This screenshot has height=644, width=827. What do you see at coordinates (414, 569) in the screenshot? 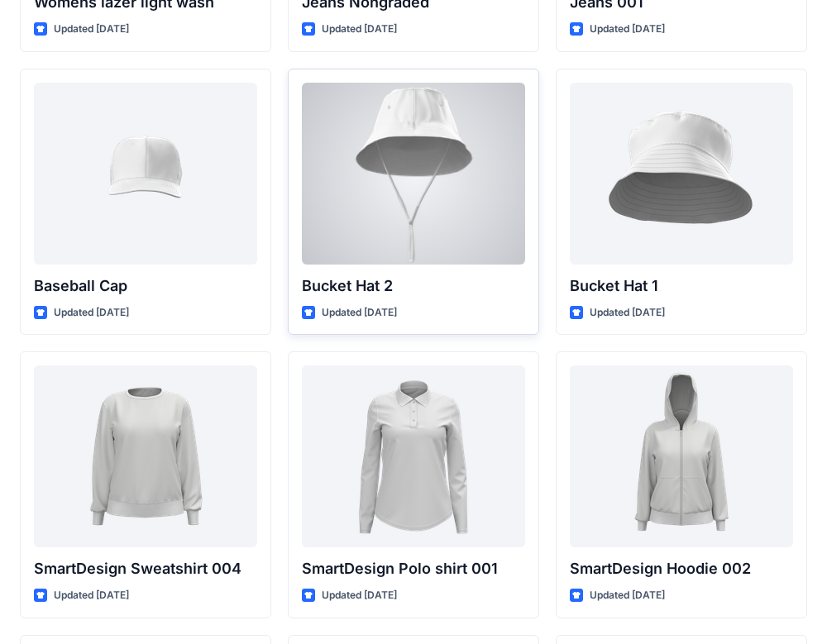
I see `p: SmartDesign Polo shirt 001` at bounding box center [414, 569].